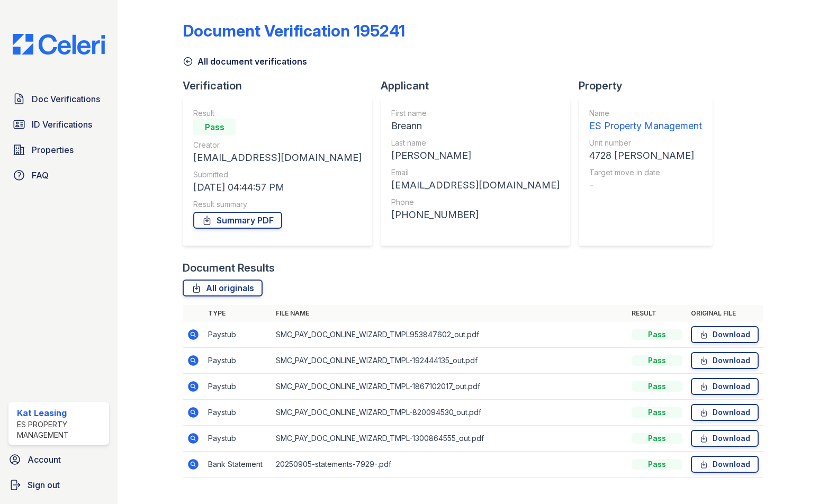 Image resolution: width=828 pixels, height=504 pixels. What do you see at coordinates (59, 44) in the screenshot?
I see `img: CE_Logo_Blue-a8612792a0a2168367f1c8372b55b34899dd931a85d93a1a3d3e32e68fde9ad4.png` at bounding box center [59, 44].